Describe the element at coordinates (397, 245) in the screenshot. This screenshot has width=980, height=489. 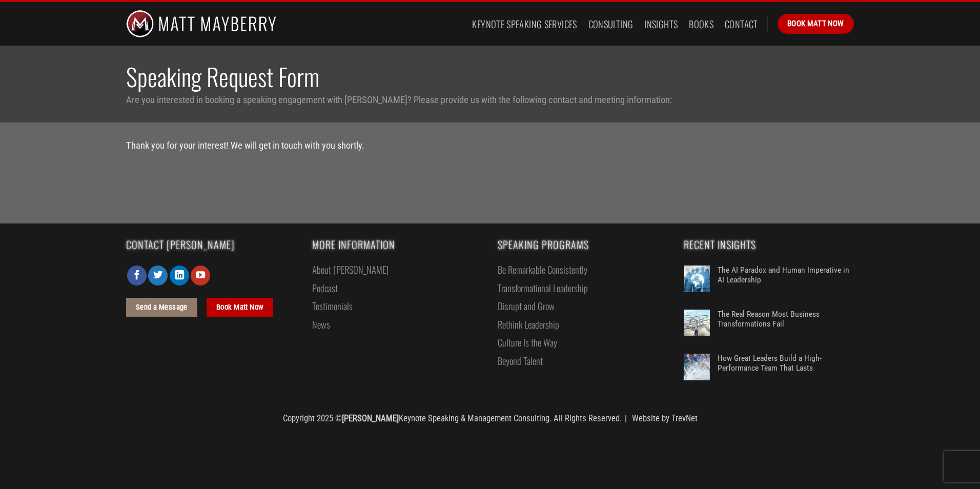
I see `span: More Information` at that location.